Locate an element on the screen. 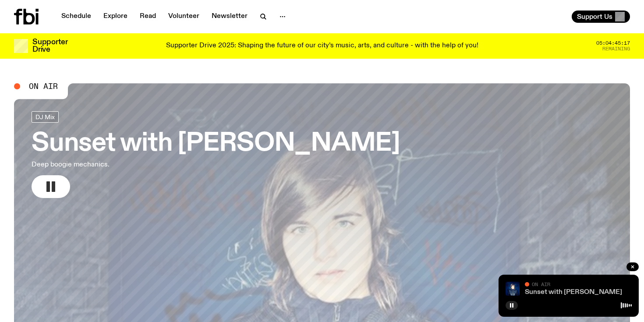 Image resolution: width=644 pixels, height=322 pixels. span: DJ Mix is located at coordinates (45, 117).